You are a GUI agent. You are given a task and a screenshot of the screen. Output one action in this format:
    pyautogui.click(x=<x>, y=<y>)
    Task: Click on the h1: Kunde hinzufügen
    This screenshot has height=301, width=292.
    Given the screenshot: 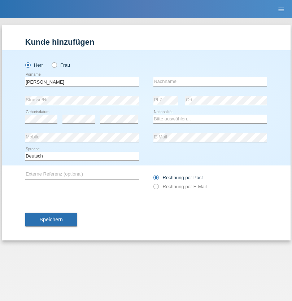 What is the action you would take?
    pyautogui.click(x=146, y=42)
    